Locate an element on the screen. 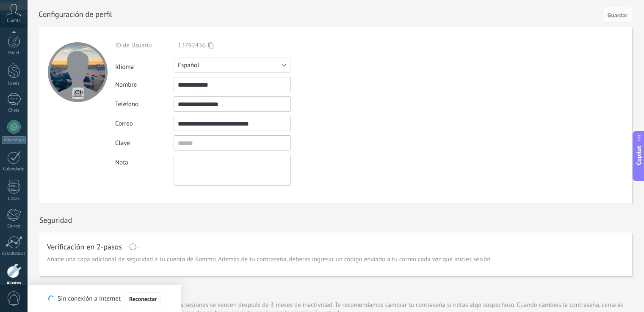 This screenshot has height=312, width=644. button: Reconectar is located at coordinates (143, 299).